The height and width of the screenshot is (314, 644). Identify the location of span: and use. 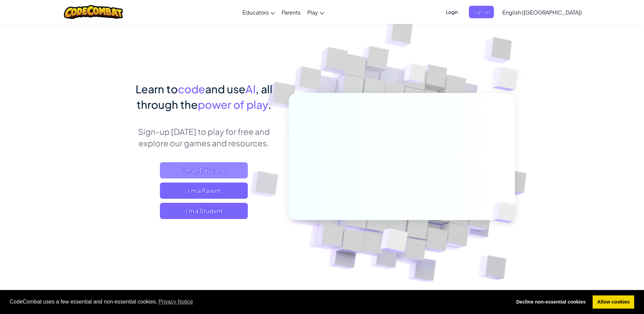
(225, 89).